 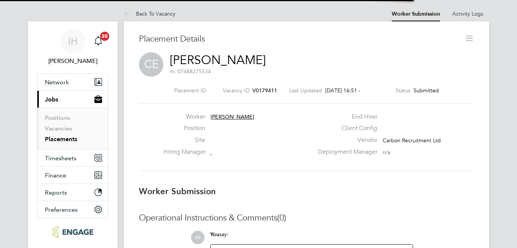 What do you see at coordinates (190, 71) in the screenshot?
I see `span: m: 07488275534` at bounding box center [190, 71].